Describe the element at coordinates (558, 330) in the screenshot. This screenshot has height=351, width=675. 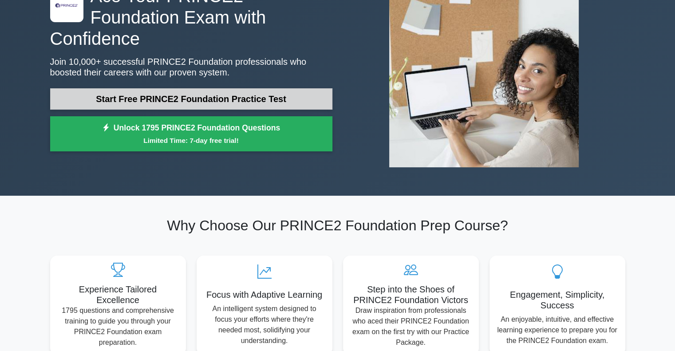
I see `p: An enjoyable, intuitive, and effective learning experience to prepare you for the PRINCE2 Foundat...` at that location.